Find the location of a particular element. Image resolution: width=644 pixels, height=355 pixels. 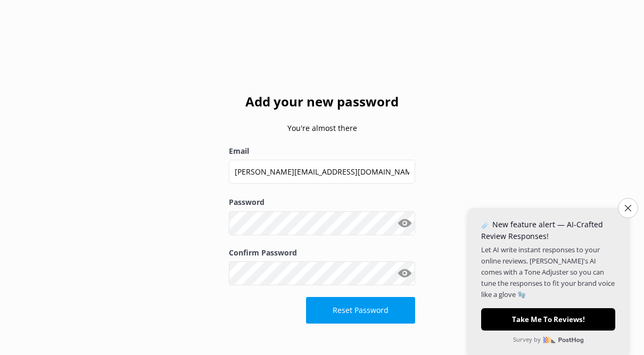

h2: Add your new password is located at coordinates (322, 102).